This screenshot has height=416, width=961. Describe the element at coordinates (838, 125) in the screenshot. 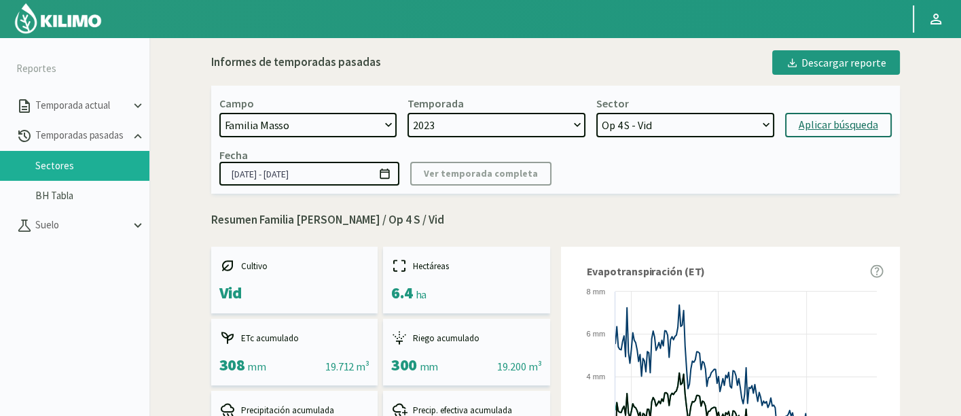

I see `div: Aplicar búsqueda` at that location.